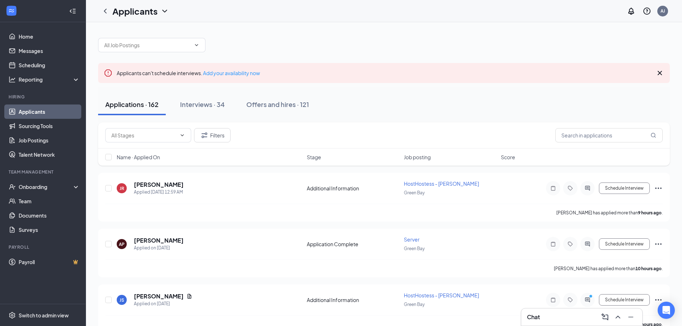  What do you see at coordinates (653, 135) in the screenshot?
I see `svg: MagnifyingGlass` at bounding box center [653, 135].